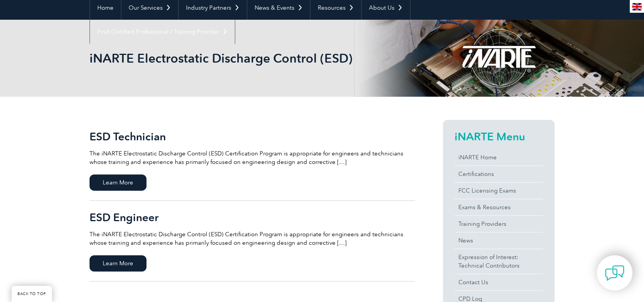  Describe the element at coordinates (498, 137) in the screenshot. I see `h2: iNARTE Menu` at that location.